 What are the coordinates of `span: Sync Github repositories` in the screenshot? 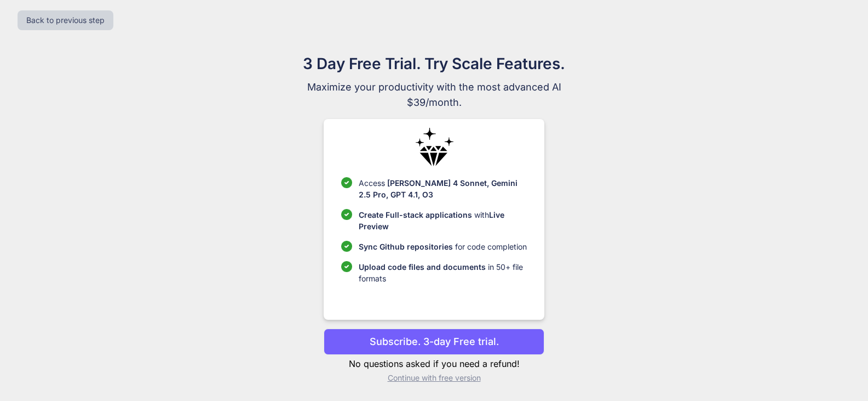 It's located at (405, 246).